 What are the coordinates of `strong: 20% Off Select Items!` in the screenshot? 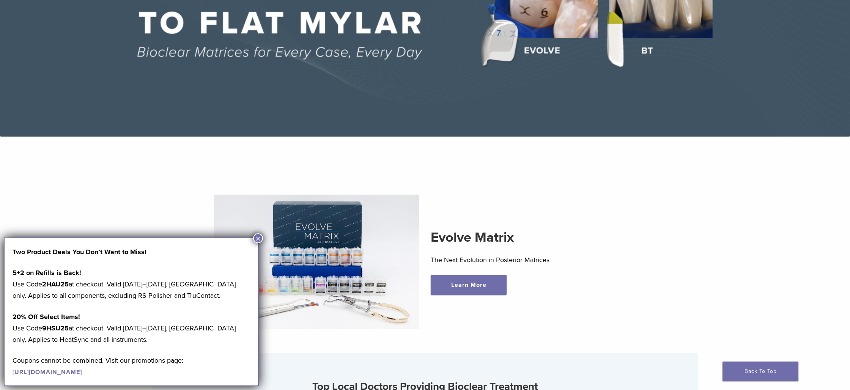 It's located at (46, 317).